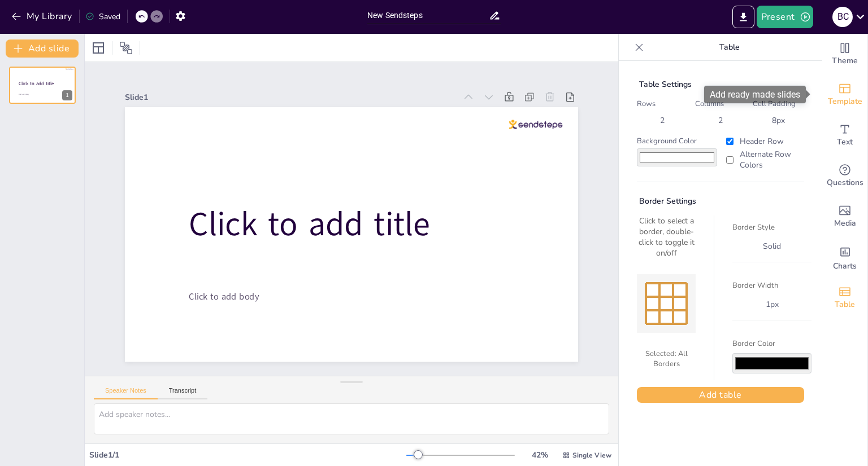  I want to click on div: Add a table, so click(845, 298).